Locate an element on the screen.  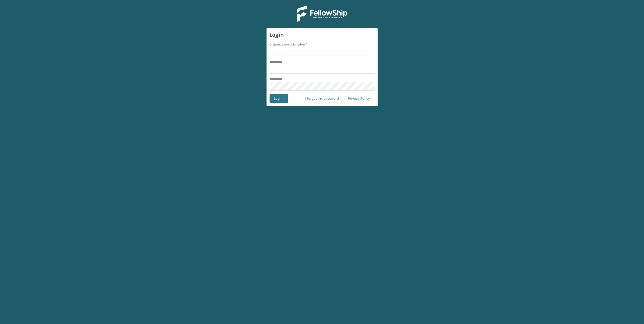
a: Privacy Policy is located at coordinates (359, 98).